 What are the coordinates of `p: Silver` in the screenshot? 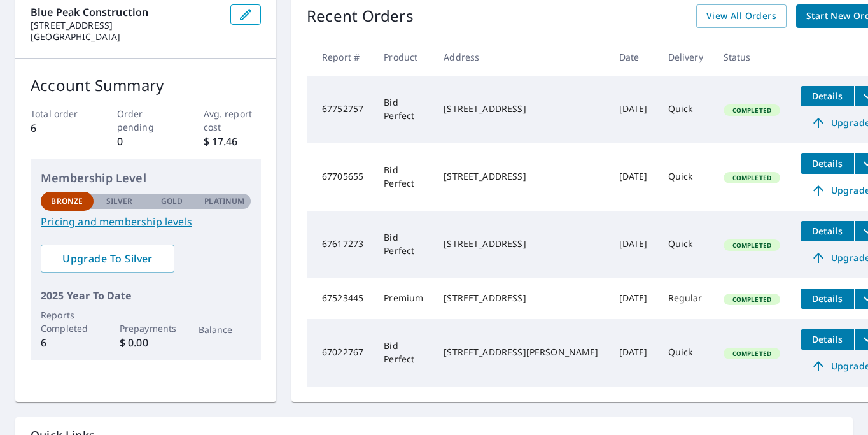 It's located at (119, 201).